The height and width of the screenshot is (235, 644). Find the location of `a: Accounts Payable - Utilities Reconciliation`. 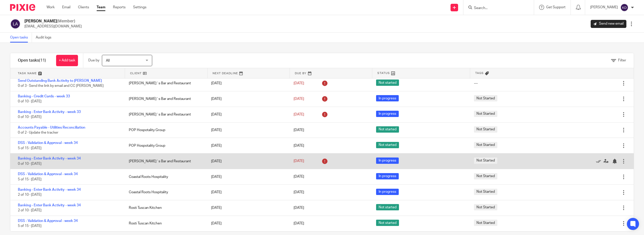

a: Accounts Payable - Utilities Reconciliation is located at coordinates (51, 128).